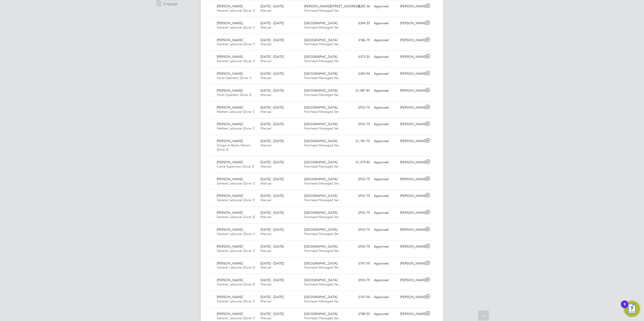 The width and height of the screenshot is (644, 321). What do you see at coordinates (359, 162) in the screenshot?
I see `div: £1,379.40` at bounding box center [359, 162].